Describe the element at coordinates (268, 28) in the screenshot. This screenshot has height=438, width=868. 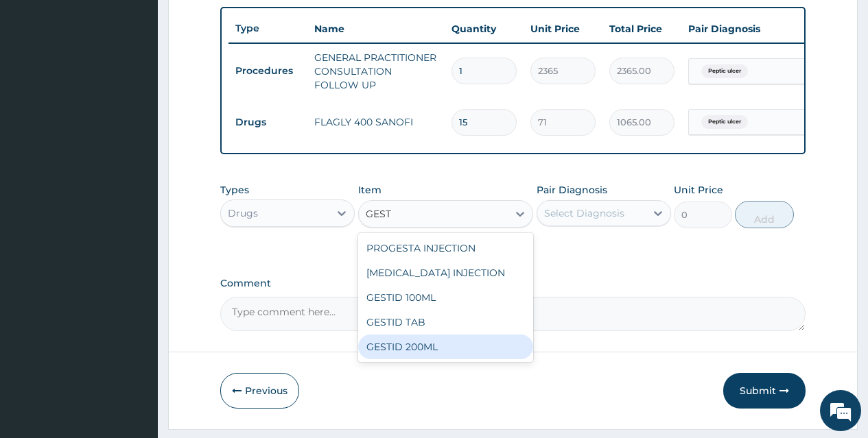
I see `th: Type` at that location.